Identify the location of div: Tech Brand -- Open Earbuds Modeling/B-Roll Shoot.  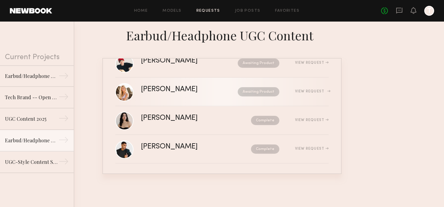
(32, 97).